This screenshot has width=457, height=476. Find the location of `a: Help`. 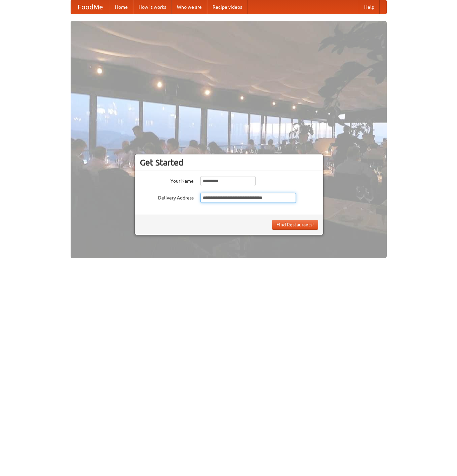

a: Help is located at coordinates (369, 7).